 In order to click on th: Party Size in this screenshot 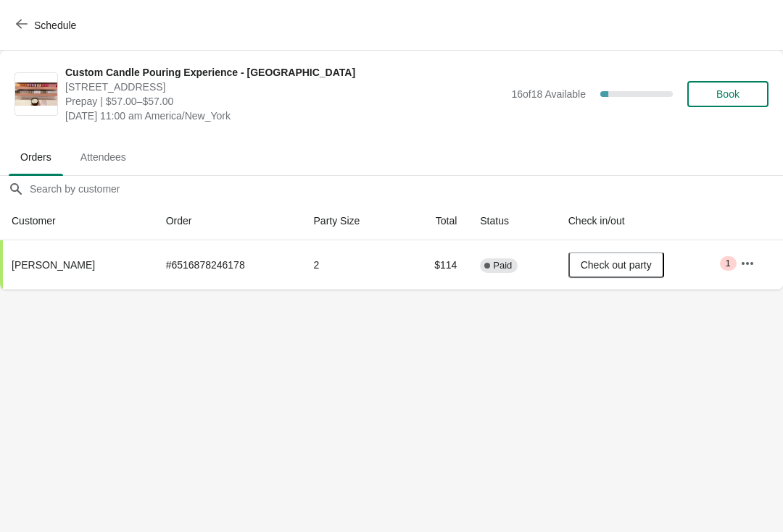, I will do `click(352, 221)`.